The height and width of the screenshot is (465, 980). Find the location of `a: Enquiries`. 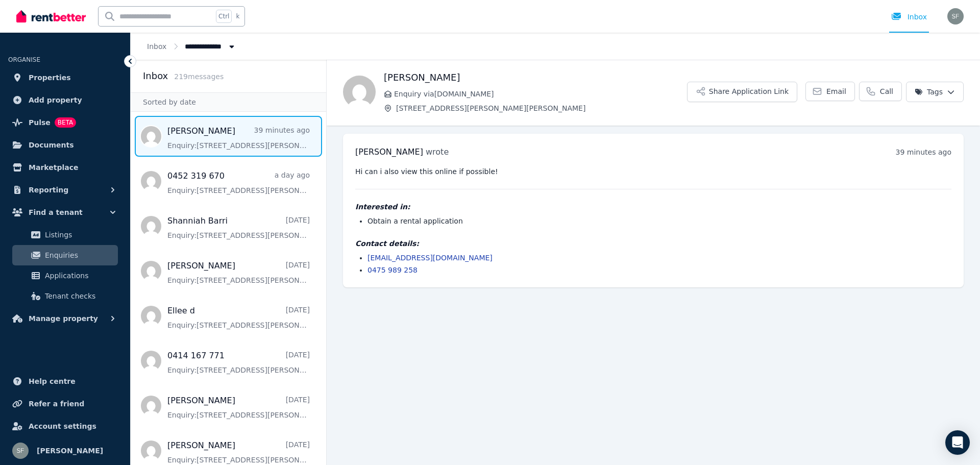

a: Enquiries is located at coordinates (65, 255).